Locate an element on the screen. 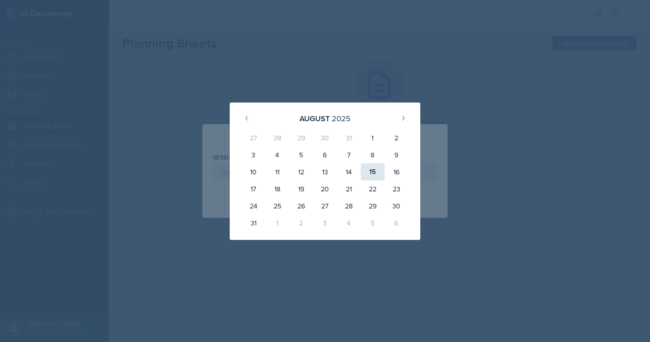 The image size is (650, 342). div: 22 is located at coordinates (373, 189).